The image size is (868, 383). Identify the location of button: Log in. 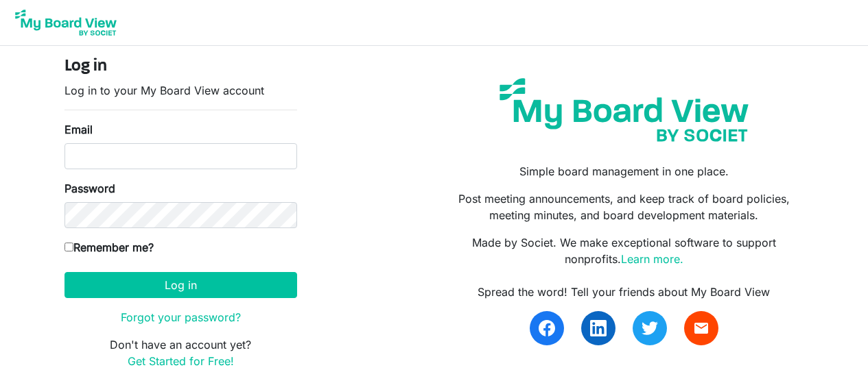
(181, 285).